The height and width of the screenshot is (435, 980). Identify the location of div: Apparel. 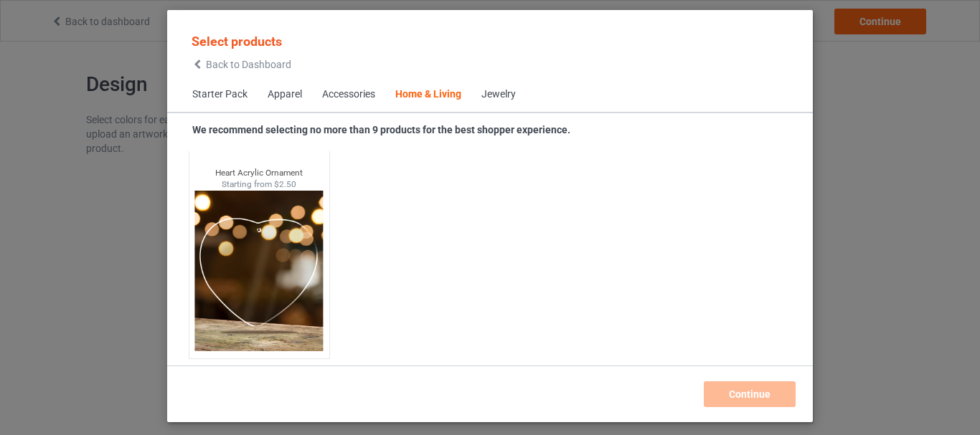
(285, 94).